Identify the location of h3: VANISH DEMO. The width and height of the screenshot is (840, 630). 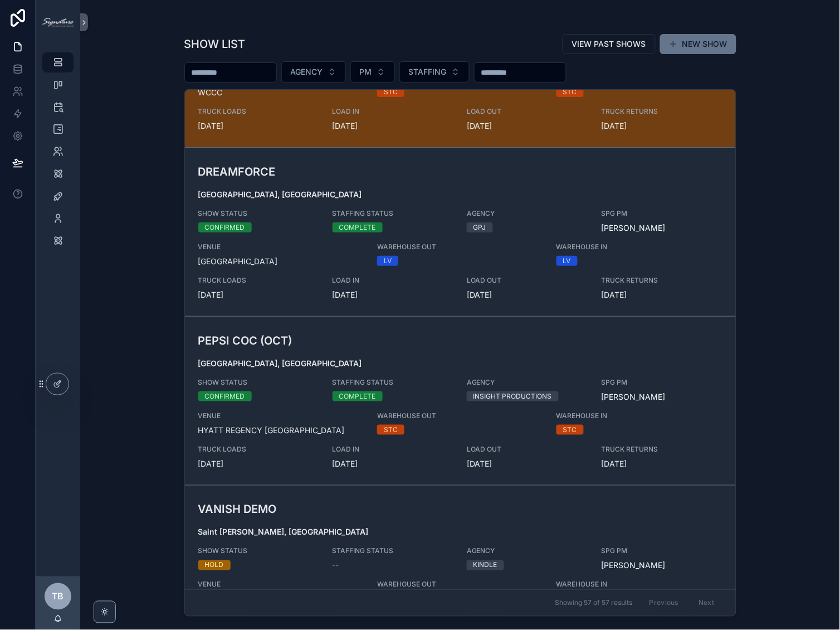
(370, 510).